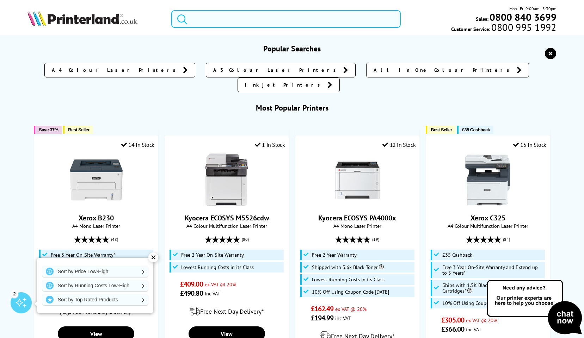 The image size is (584, 338). What do you see at coordinates (191, 293) in the screenshot?
I see `span: £490.80` at bounding box center [191, 293].